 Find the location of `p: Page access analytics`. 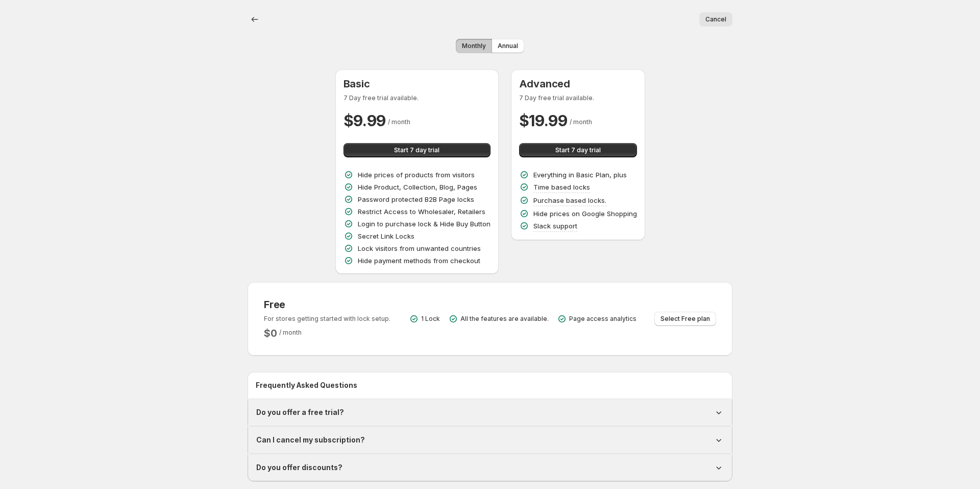

p: Page access analytics is located at coordinates (603, 319).